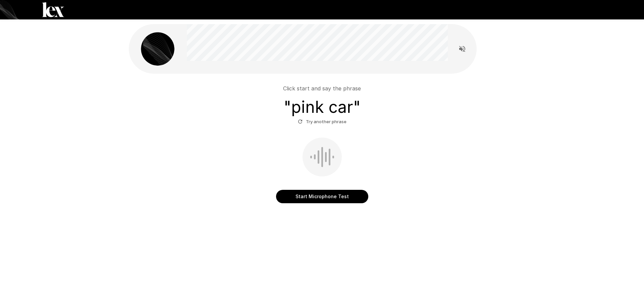 Image resolution: width=644 pixels, height=305 pixels. Describe the element at coordinates (322, 122) in the screenshot. I see `button: Try another phrase` at that location.